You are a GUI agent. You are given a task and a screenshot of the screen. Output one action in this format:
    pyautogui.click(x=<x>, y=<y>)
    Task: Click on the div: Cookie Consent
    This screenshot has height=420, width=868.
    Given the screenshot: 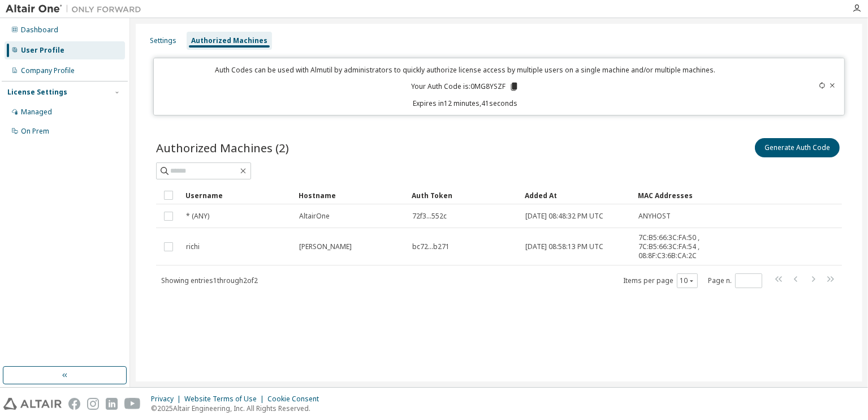 What is the action you would take?
    pyautogui.click(x=296, y=399)
    